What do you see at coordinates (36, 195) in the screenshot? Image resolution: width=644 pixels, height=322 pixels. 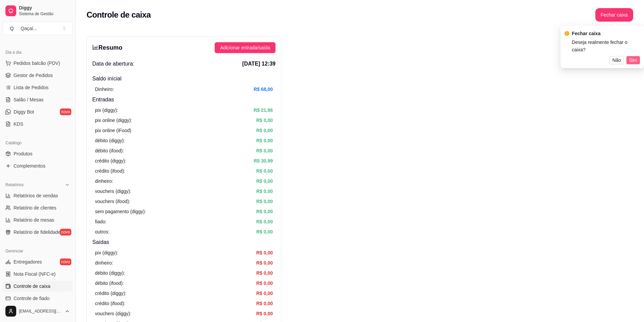 I see `span: Relatórios de vendas` at bounding box center [36, 195].